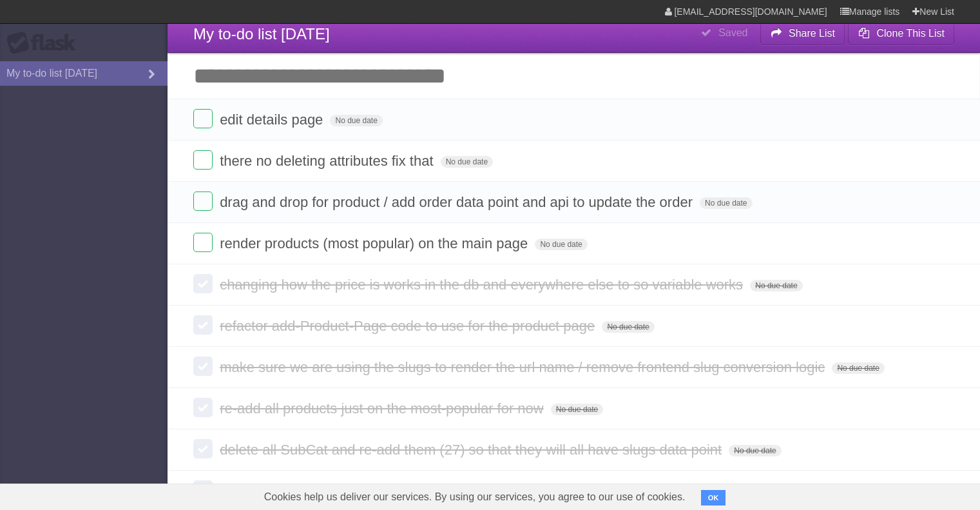 The width and height of the screenshot is (980, 510). I want to click on span: edit details page, so click(273, 119).